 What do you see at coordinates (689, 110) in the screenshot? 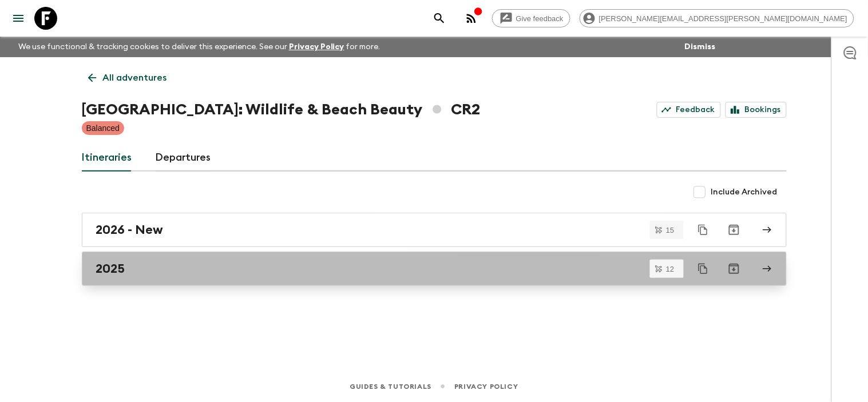
I see `a: Feedback` at bounding box center [689, 110].